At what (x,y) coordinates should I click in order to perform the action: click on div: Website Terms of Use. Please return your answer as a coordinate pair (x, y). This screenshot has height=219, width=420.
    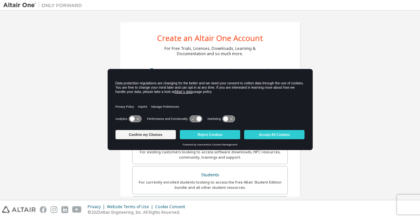
    Looking at the image, I should click on (131, 207).